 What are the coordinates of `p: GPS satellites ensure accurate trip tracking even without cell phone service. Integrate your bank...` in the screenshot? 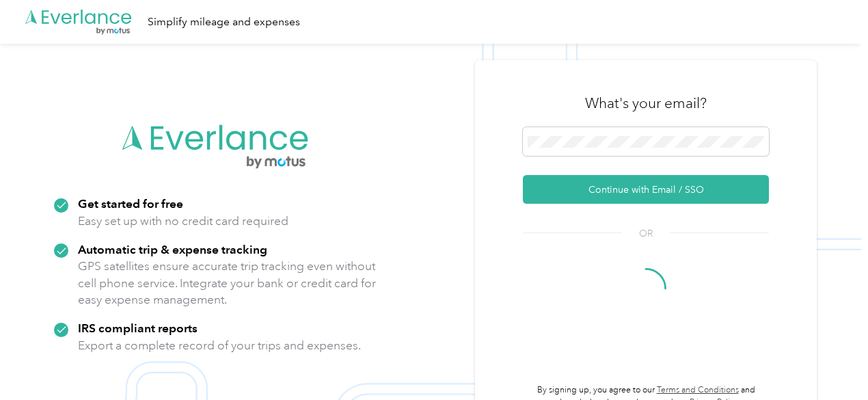 It's located at (227, 283).